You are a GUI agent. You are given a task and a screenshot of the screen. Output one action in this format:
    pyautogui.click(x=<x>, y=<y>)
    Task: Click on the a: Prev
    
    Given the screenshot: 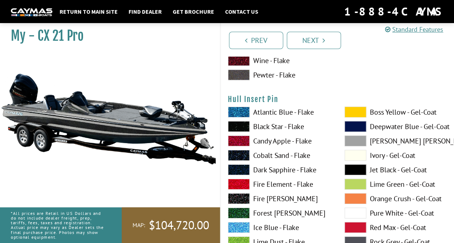 What is the action you would take?
    pyautogui.click(x=256, y=40)
    